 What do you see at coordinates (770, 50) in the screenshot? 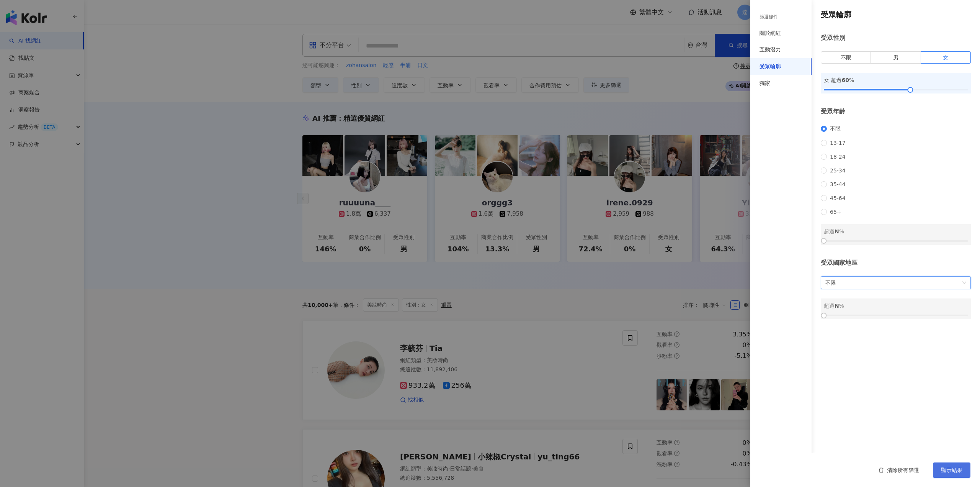
I see `div: 互動潛力` at bounding box center [770, 50].